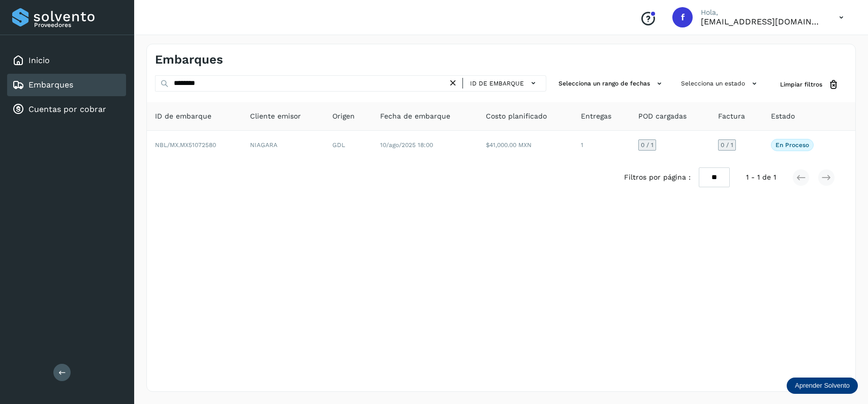  What do you see at coordinates (720, 83) in the screenshot?
I see `button: Selecciona un estado` at bounding box center [720, 83].